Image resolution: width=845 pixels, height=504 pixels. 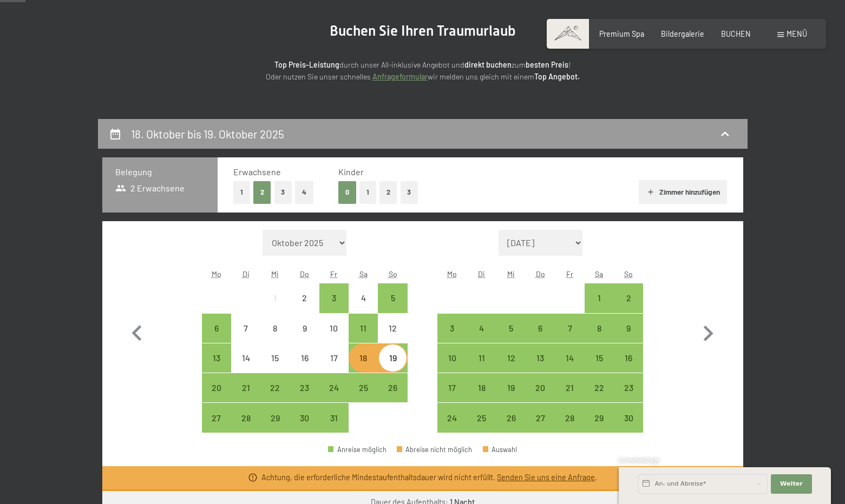 I want to click on button: 3, so click(x=409, y=192).